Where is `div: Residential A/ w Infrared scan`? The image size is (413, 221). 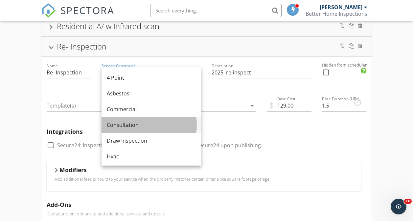
div: Residential A/ w Infrared scan is located at coordinates (108, 26).